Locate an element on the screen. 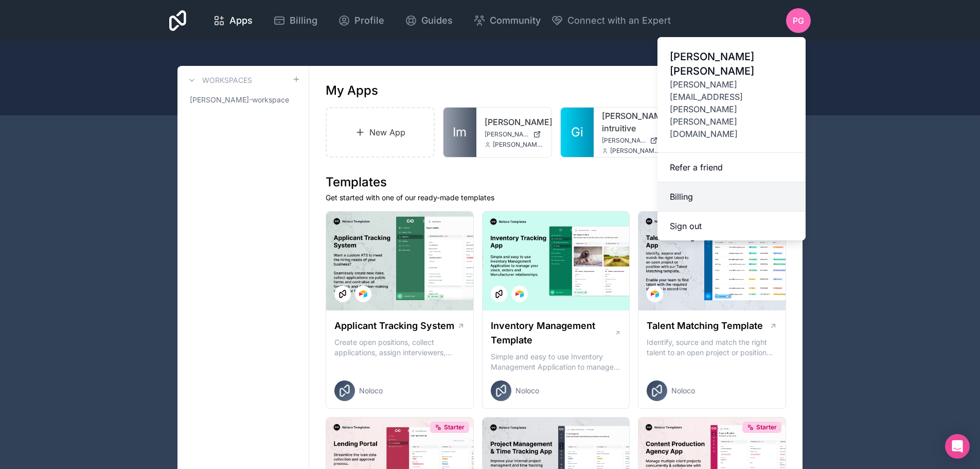 Image resolution: width=980 pixels, height=469 pixels. h1: Templates is located at coordinates (556, 183).